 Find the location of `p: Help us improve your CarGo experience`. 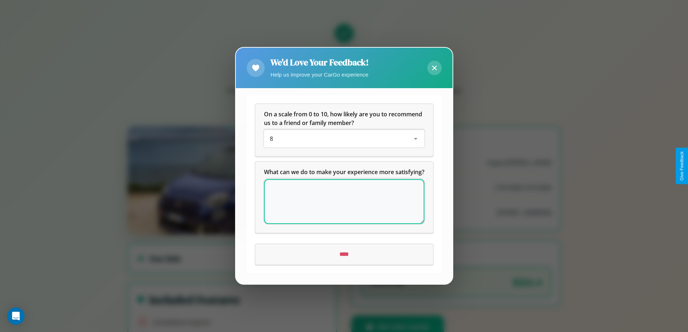

p: Help us improve your CarGo experience is located at coordinates (320, 74).